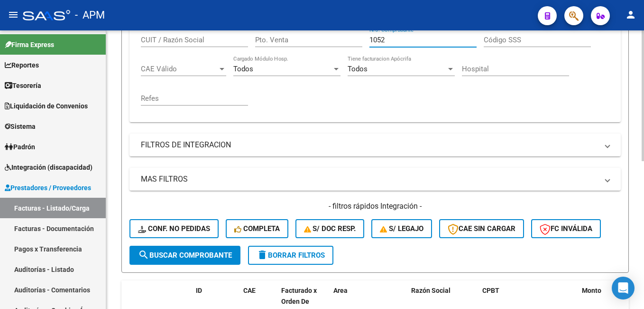 Image resolution: width=644 pixels, height=309 pixels. Describe the element at coordinates (48, 187) in the screenshot. I see `span: Prestadores / Proveedores` at that location.